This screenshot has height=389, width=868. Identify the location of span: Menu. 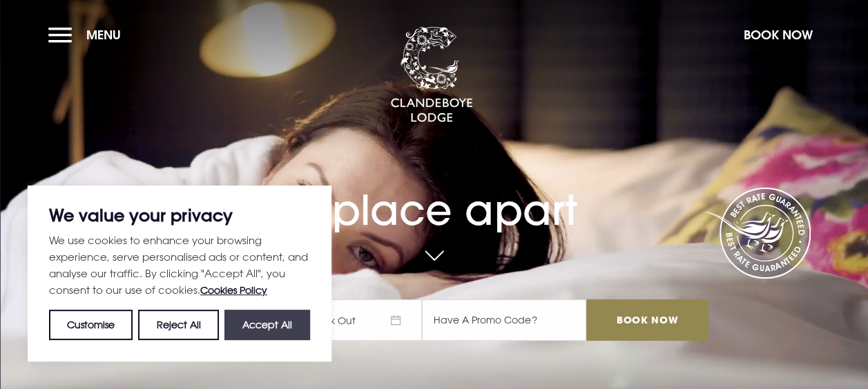
(104, 35).